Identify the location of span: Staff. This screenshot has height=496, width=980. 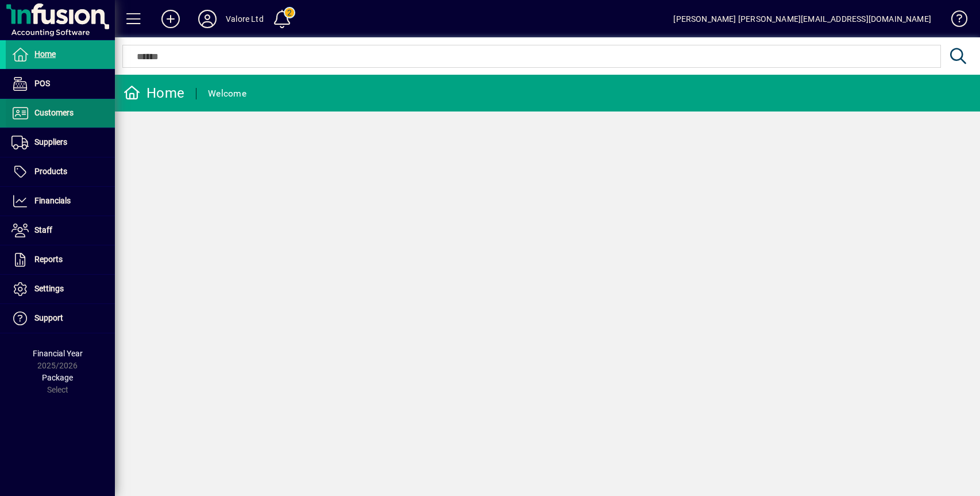
(43, 230).